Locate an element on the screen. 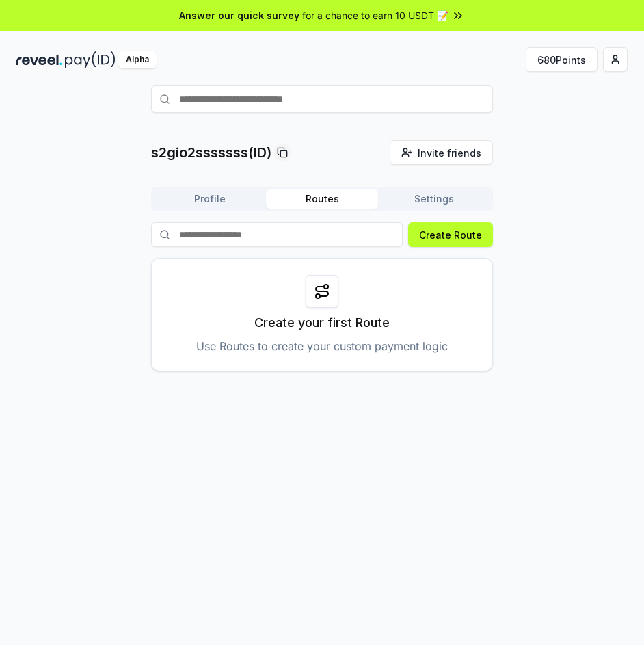 The height and width of the screenshot is (645, 644). img: pay_id is located at coordinates (90, 60).